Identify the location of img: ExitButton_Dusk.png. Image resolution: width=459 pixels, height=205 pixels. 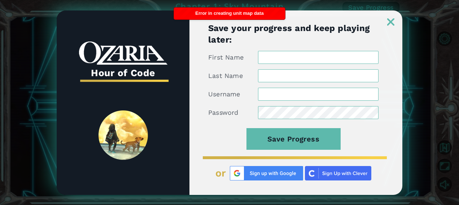
(391, 22).